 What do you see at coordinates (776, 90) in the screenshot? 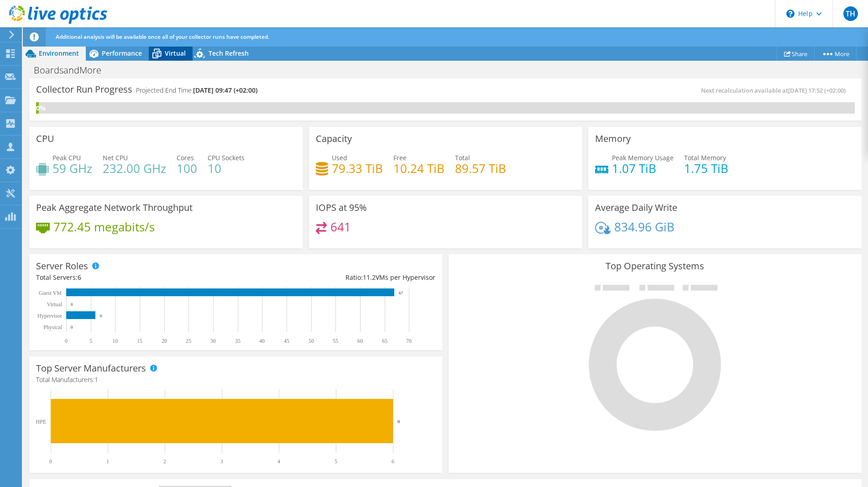
I see `span: Next recalculation available at` at bounding box center [776, 90].